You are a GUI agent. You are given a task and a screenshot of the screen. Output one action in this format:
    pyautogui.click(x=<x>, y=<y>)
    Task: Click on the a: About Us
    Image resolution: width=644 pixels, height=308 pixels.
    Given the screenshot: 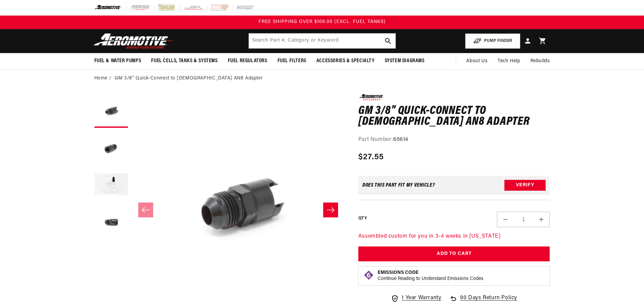 What is the action you would take?
    pyautogui.click(x=476, y=61)
    